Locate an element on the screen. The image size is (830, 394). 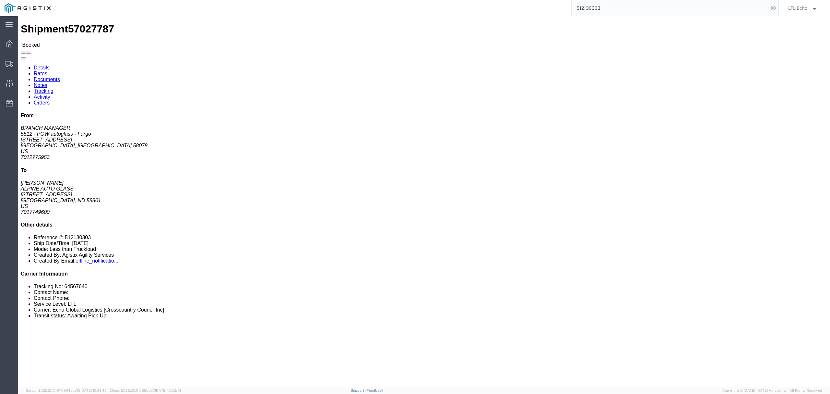
input: Search for shipment number, reference number is located at coordinates (670, 8).